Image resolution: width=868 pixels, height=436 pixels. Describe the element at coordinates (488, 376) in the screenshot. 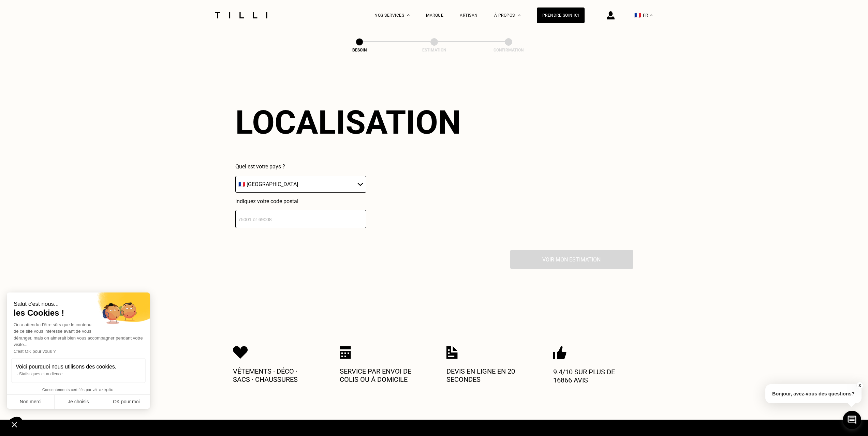

I see `p: Devis en ligne en 20 secondes` at that location.